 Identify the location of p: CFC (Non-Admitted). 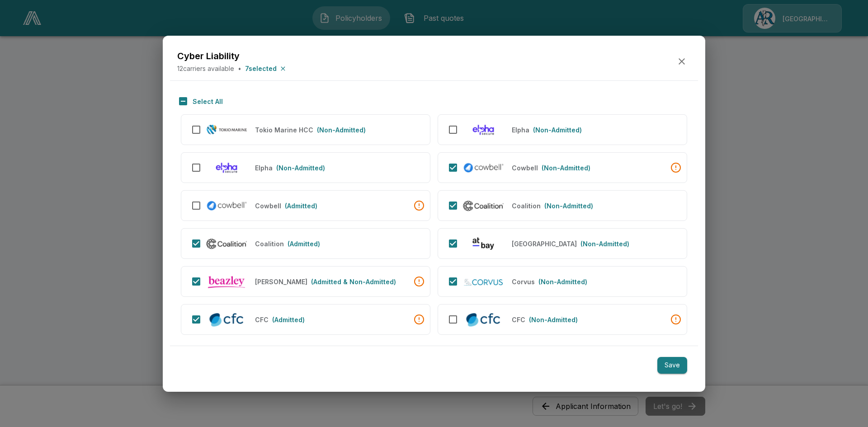
(518, 319).